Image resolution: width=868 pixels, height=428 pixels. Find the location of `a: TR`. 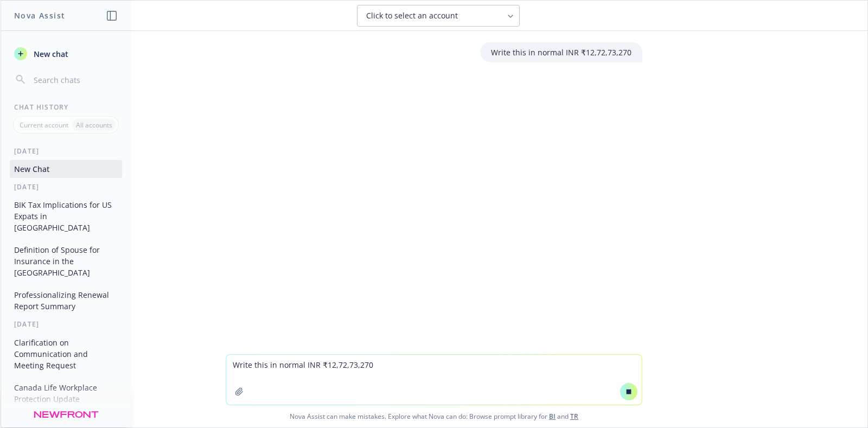

a: TR is located at coordinates (574, 416).